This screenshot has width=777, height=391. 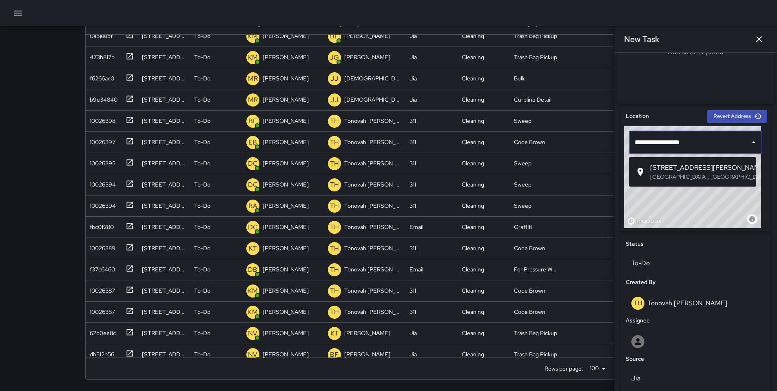 I want to click on div: f37c6460, so click(x=101, y=267).